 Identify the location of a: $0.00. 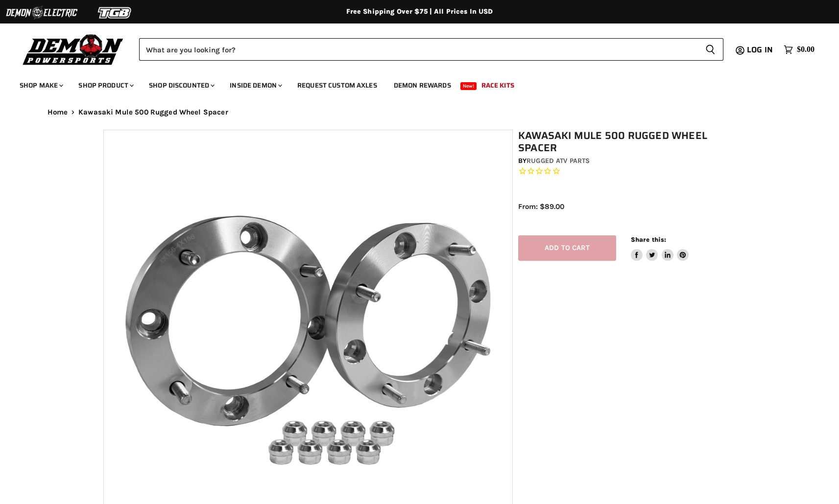
(799, 49).